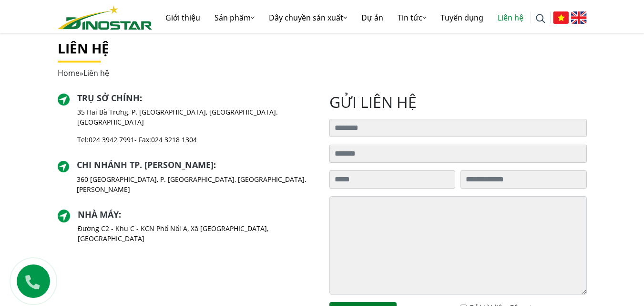 The width and height of the screenshot is (644, 306). What do you see at coordinates (69, 73) in the screenshot?
I see `a: Home` at bounding box center [69, 73].